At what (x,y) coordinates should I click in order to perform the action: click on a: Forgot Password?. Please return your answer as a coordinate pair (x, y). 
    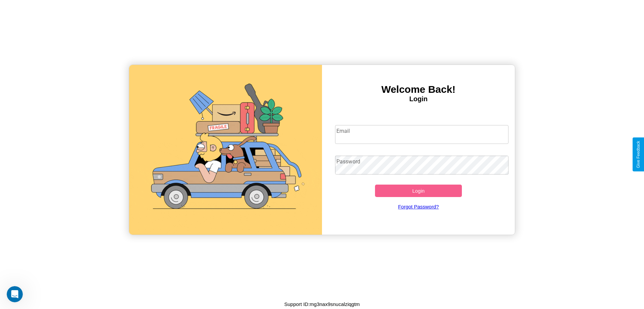
    Looking at the image, I should click on (419, 206).